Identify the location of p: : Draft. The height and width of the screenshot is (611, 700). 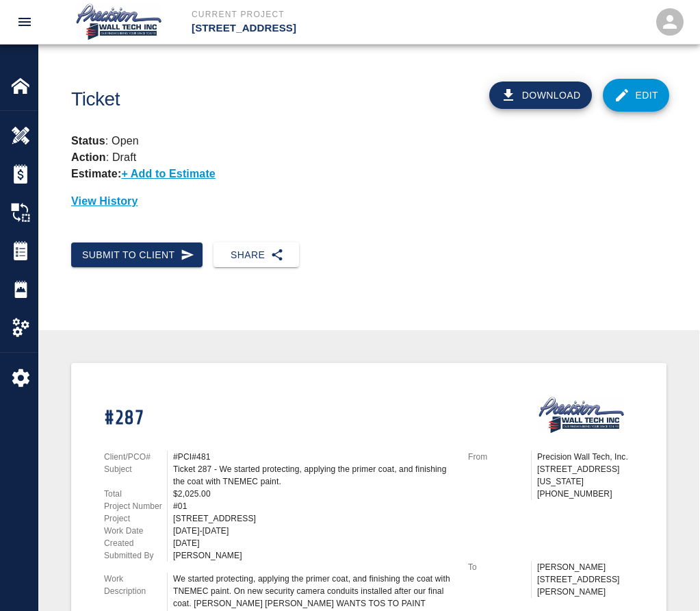
(103, 157).